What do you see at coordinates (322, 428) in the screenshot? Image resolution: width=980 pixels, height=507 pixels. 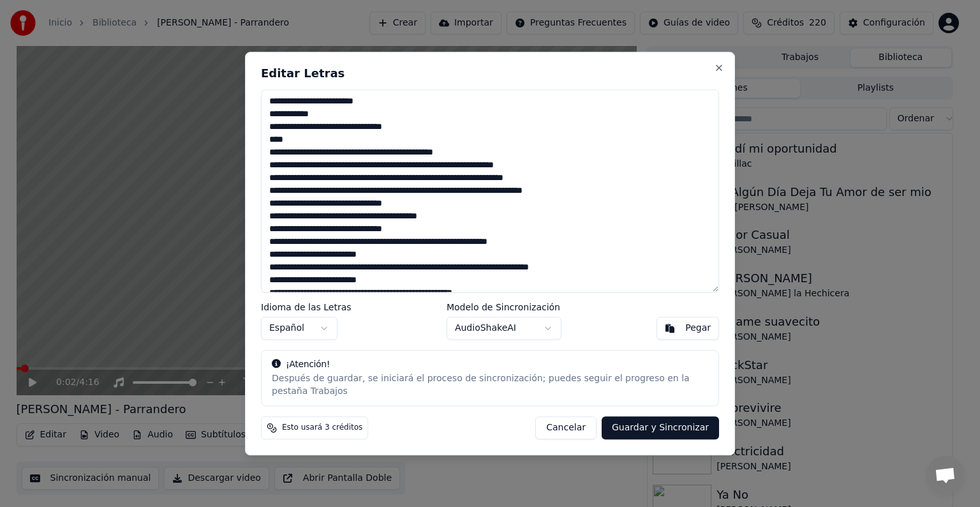 I see `span: Esto usará 3 créditos` at bounding box center [322, 428].